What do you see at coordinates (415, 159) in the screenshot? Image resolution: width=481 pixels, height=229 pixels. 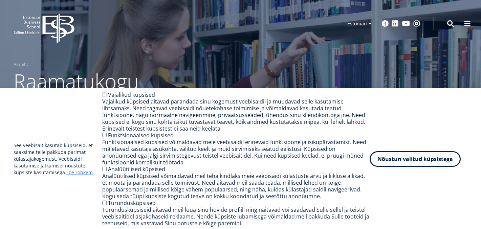 I see `button: Nõustun valitud küpsistega` at bounding box center [415, 159].